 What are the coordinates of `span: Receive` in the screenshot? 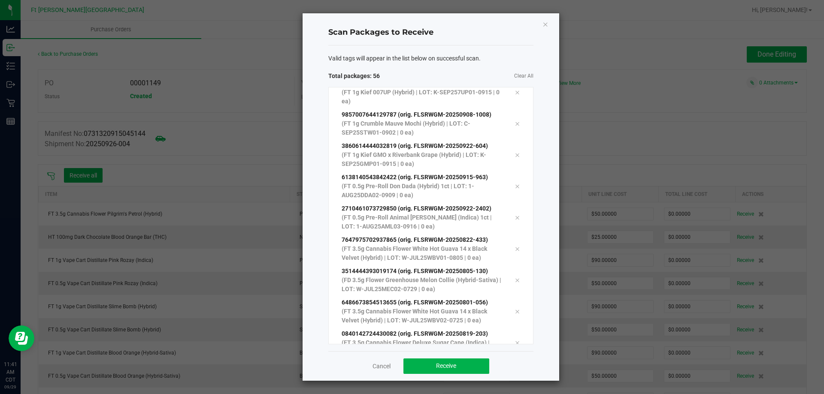 It's located at (446, 366).